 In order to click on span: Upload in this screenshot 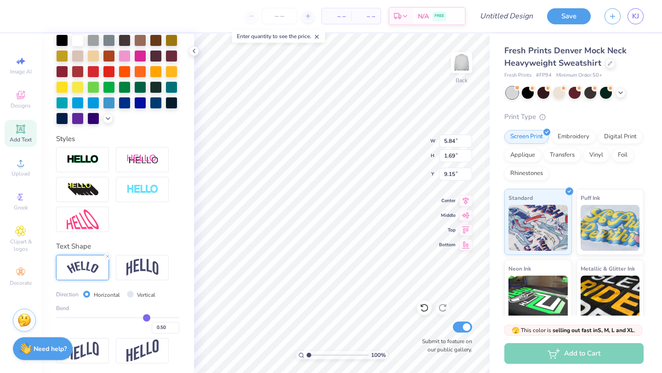, I will do `click(21, 174)`.